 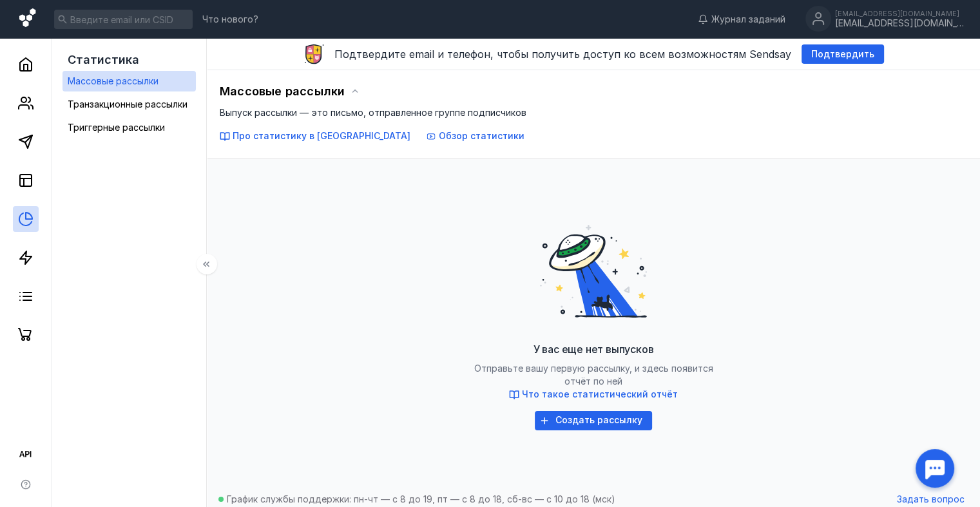 What do you see at coordinates (475, 136) in the screenshot?
I see `button: Обзор статистики` at bounding box center [475, 136].